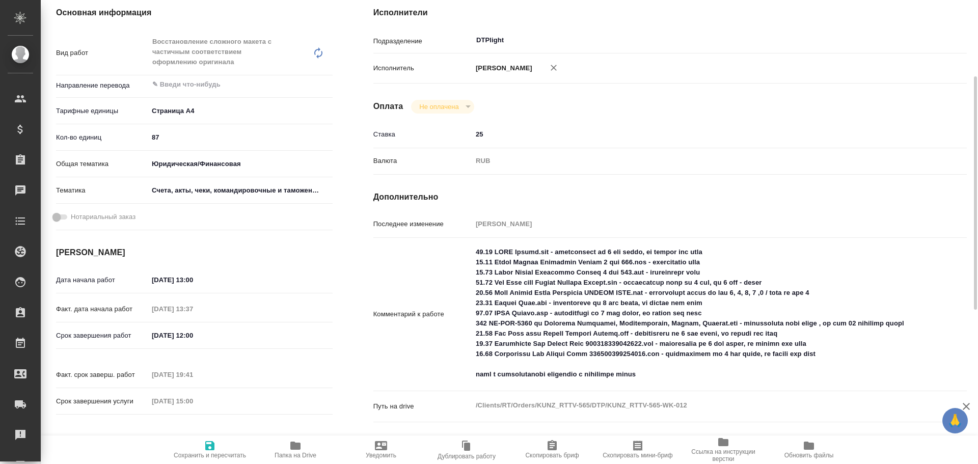 This screenshot has width=978, height=464. I want to click on p: Срок завершения работ, so click(102, 336).